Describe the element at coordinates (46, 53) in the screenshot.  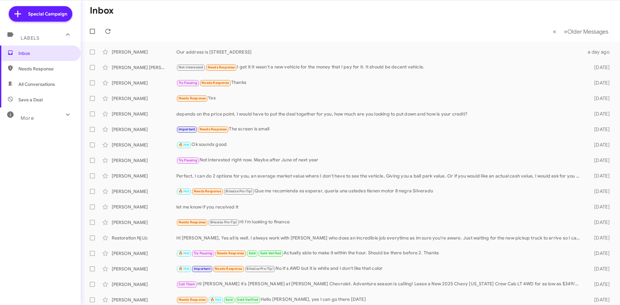
I see `span: Inbox` at that location.